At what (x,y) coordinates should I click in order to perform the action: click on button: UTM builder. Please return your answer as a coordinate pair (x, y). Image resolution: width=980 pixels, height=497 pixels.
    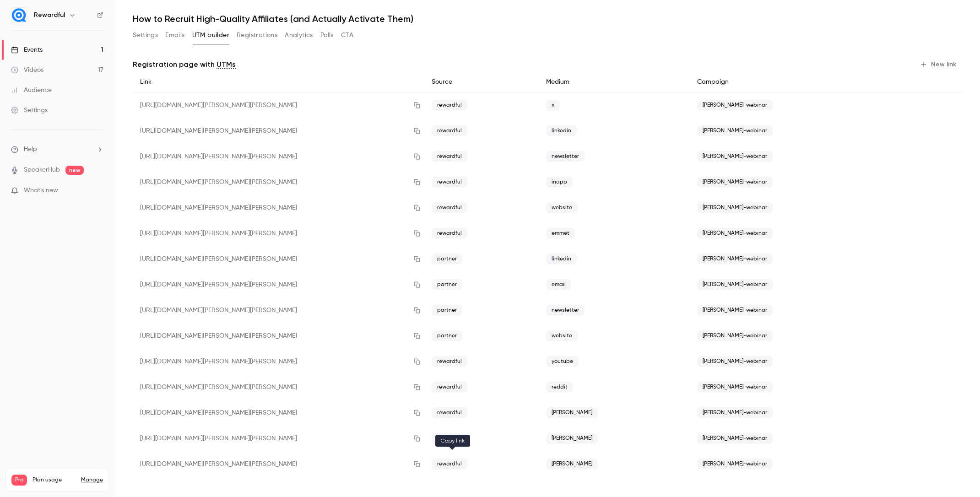
    Looking at the image, I should click on (210, 36).